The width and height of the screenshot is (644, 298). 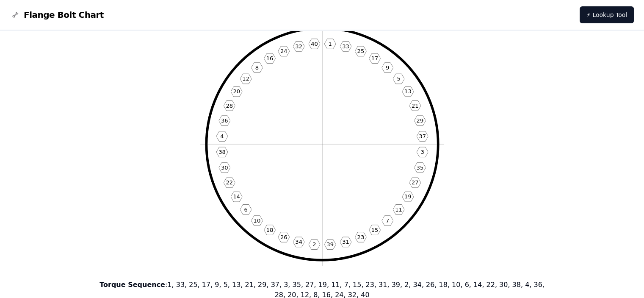 What do you see at coordinates (399, 78) in the screenshot?
I see `text: 5` at bounding box center [399, 78].